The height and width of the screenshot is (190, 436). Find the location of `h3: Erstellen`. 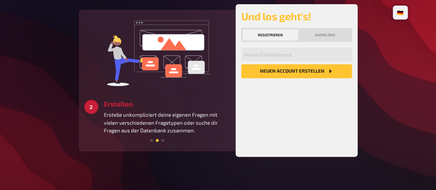

h3: Erstellen is located at coordinates (167, 103).